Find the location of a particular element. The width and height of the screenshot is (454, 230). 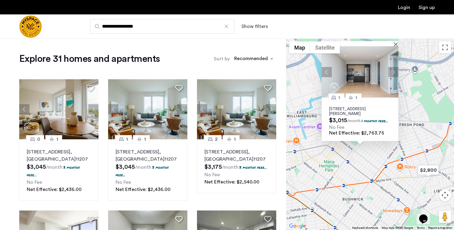

span: $3,175 is located at coordinates (213, 167).